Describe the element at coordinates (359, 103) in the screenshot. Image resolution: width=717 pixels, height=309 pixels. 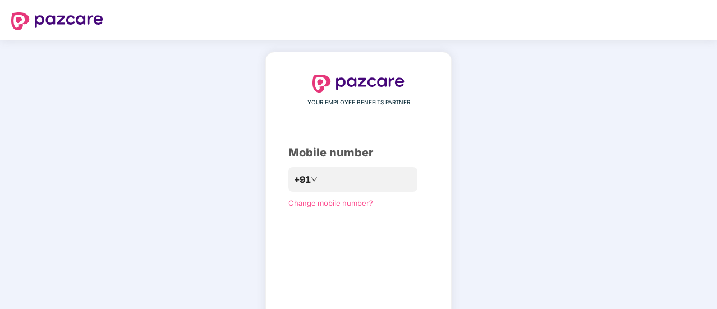
I see `span: YOUR EMPLOYEE BENEFITS PARTNER` at that location.